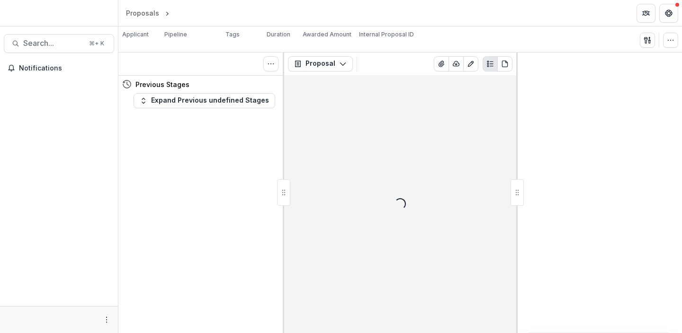  I want to click on button: Search..., so click(59, 44).